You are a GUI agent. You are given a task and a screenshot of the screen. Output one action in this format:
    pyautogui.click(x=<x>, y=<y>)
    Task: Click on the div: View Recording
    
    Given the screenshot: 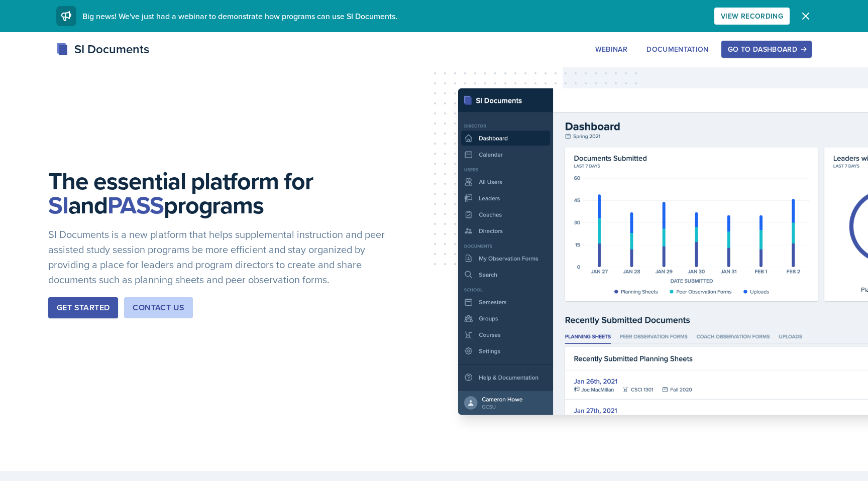 What is the action you would take?
    pyautogui.click(x=752, y=16)
    